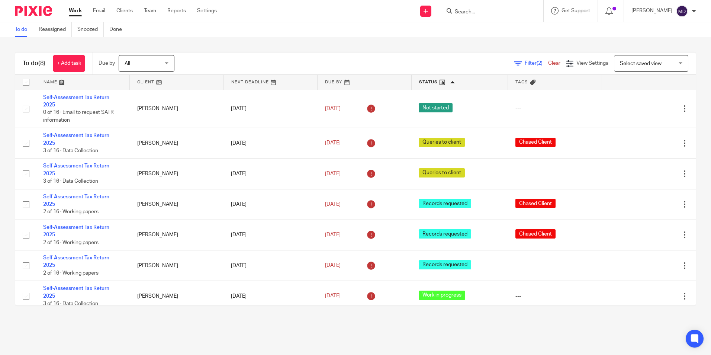 This screenshot has width=711, height=355. I want to click on a: Team, so click(150, 11).